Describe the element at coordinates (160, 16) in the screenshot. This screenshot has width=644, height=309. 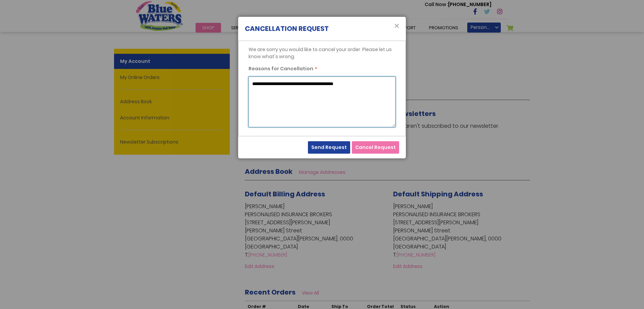
I see `a: store logo` at that location.